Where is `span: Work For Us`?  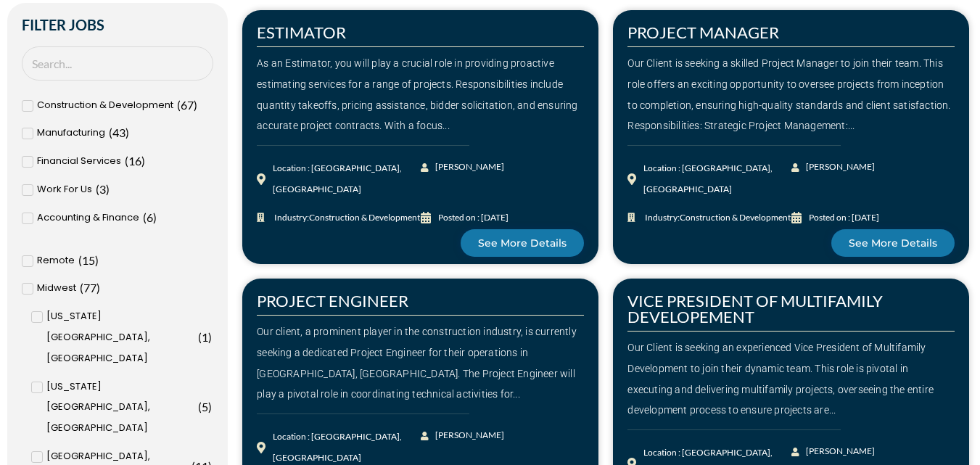
span: Work For Us is located at coordinates (65, 189).